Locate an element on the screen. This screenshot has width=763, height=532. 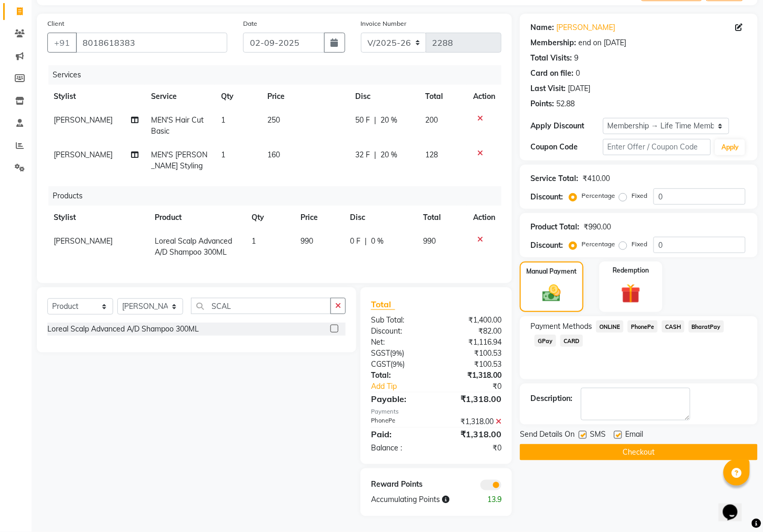
label: Manual Payment is located at coordinates (553, 271).